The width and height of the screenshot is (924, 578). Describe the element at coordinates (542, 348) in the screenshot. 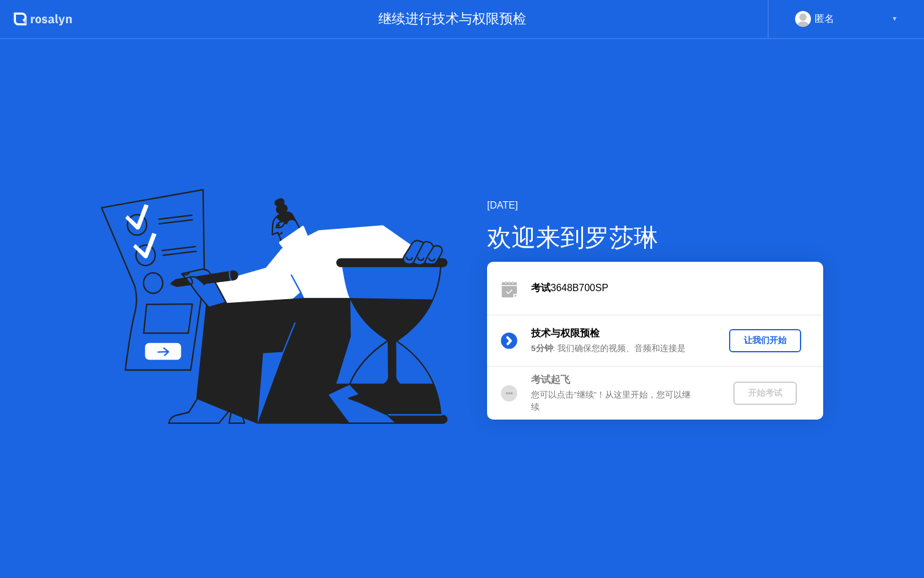

I see `b: 5分钟` at that location.